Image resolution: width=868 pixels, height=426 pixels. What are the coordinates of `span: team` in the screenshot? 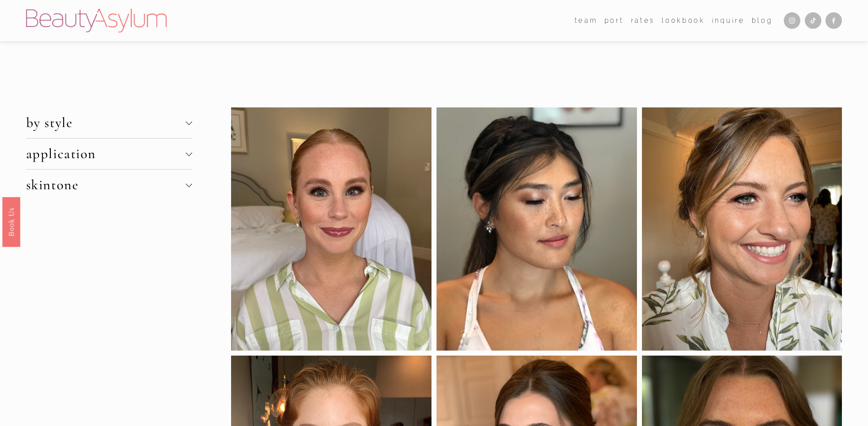 It's located at (586, 21).